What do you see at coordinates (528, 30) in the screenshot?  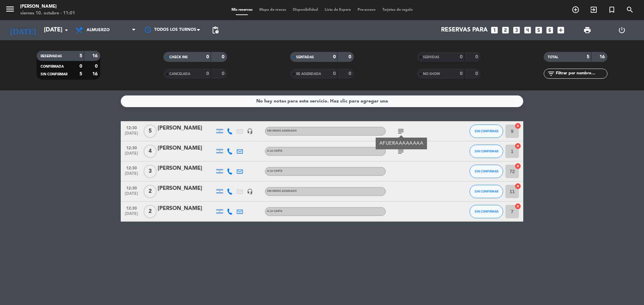 I see `i: looks_4` at bounding box center [528, 30].